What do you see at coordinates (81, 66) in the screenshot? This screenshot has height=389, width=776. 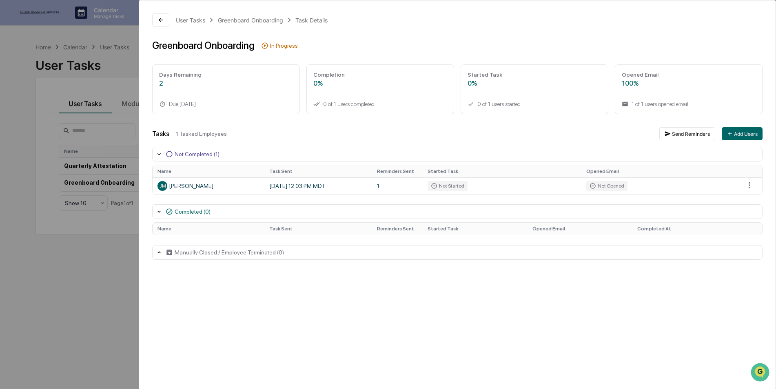 I see `div: Start new chat` at bounding box center [81, 66].